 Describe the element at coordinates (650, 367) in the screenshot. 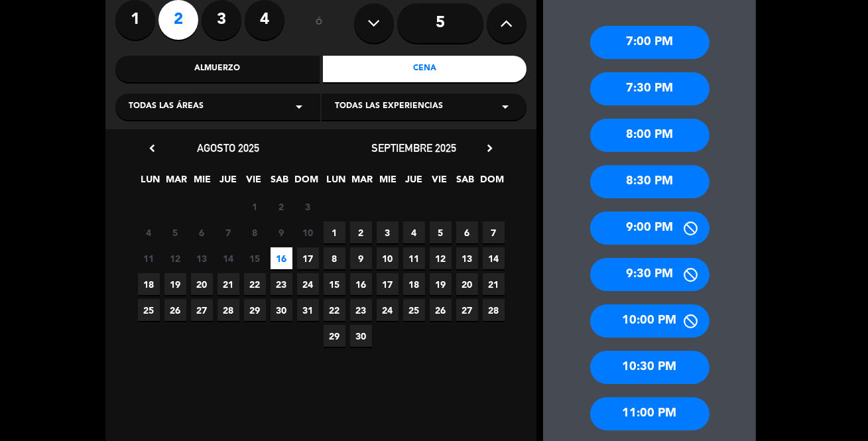

I see `div: 10:30 PM` at that location.